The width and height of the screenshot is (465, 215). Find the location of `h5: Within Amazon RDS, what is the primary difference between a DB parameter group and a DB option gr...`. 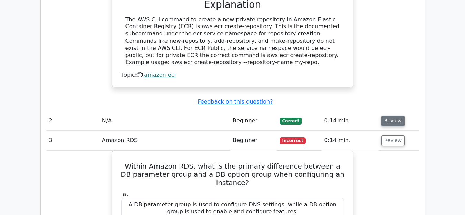

h5: Within Amazon RDS, what is the primary difference between a DB parameter group and a DB option gr... is located at coordinates (233, 175).